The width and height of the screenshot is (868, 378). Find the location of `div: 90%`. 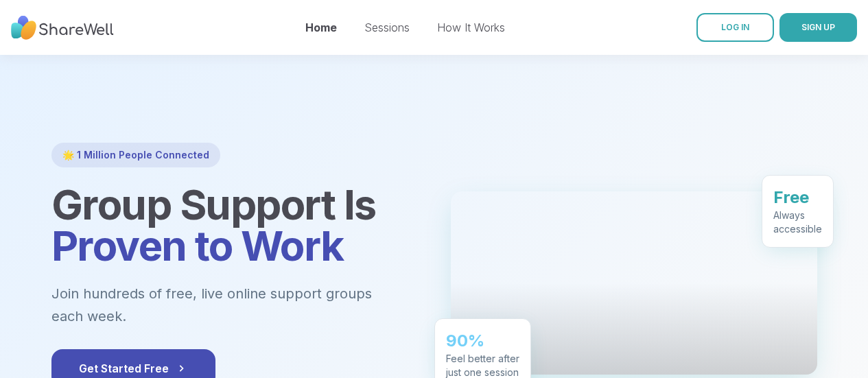

div: 90% is located at coordinates (482, 341).